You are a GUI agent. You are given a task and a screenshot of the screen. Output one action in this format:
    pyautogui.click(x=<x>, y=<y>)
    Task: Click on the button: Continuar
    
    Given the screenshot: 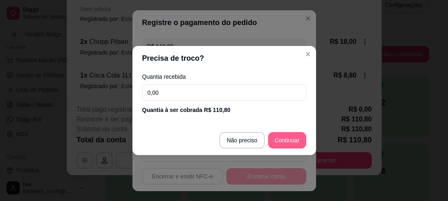 What is the action you would take?
    pyautogui.click(x=287, y=140)
    